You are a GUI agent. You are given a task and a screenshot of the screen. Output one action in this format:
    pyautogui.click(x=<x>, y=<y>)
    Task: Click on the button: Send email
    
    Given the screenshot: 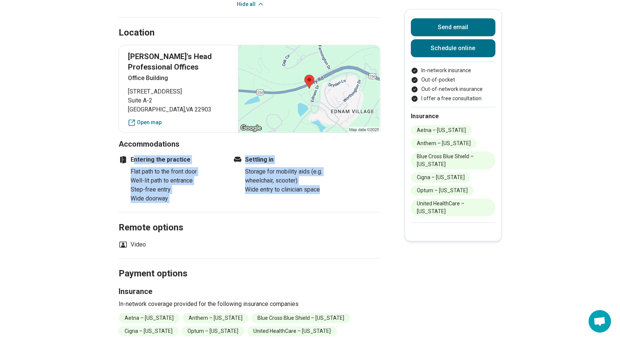 What is the action you would take?
    pyautogui.click(x=453, y=27)
    